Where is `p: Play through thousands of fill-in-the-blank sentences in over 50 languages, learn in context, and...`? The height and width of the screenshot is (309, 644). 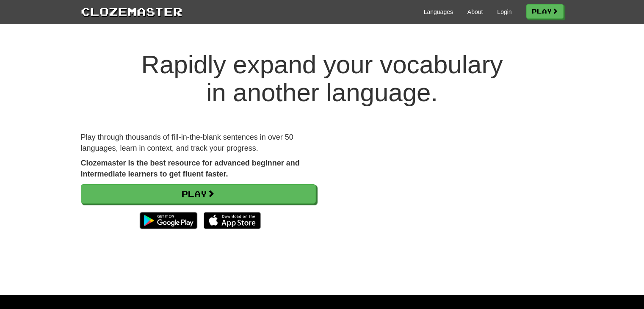 p: Play through thousands of fill-in-the-blank sentences in over 50 languages, learn in context, and... is located at coordinates (198, 143).